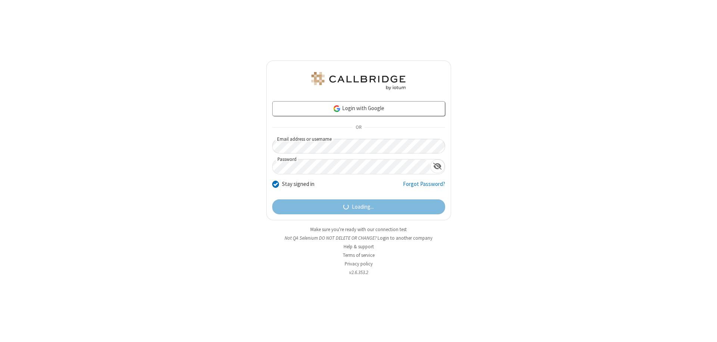 The height and width of the screenshot is (342, 717). Describe the element at coordinates (438, 166) in the screenshot. I see `div: Show password` at that location.